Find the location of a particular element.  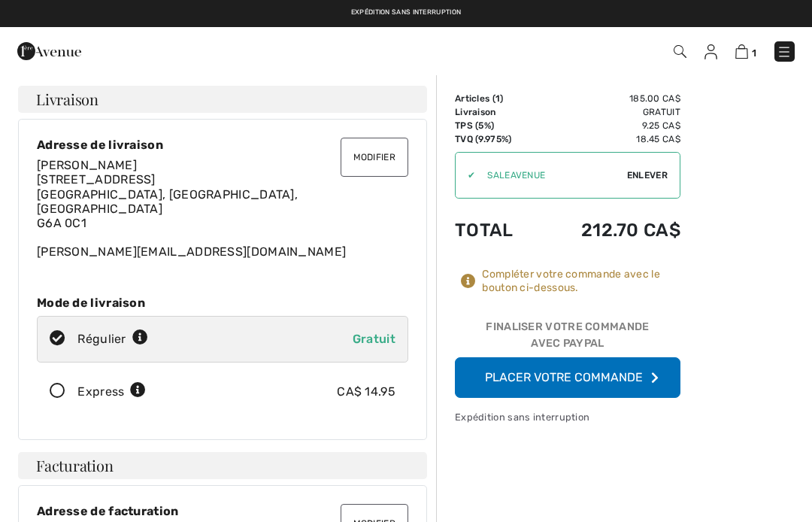

input: Code promo is located at coordinates (551, 175).